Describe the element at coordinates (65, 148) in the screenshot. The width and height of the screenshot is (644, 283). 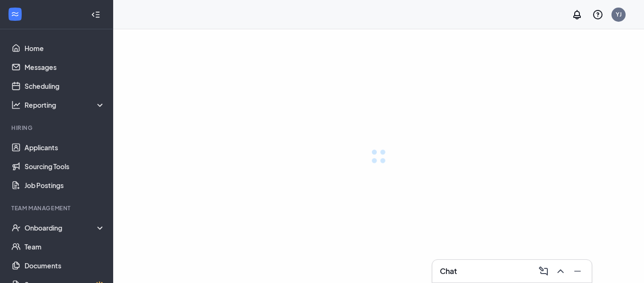
I see `a: Applicants` at that location.